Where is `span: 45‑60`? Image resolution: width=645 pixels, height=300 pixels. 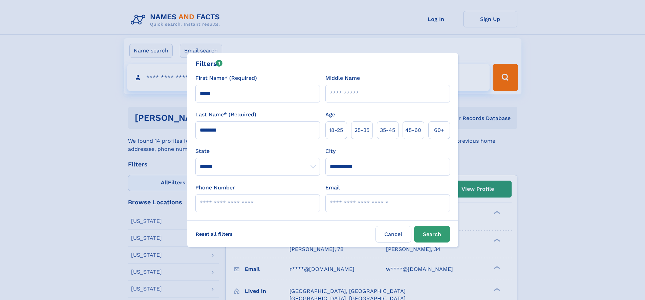 span: 45‑60 is located at coordinates (413, 130).